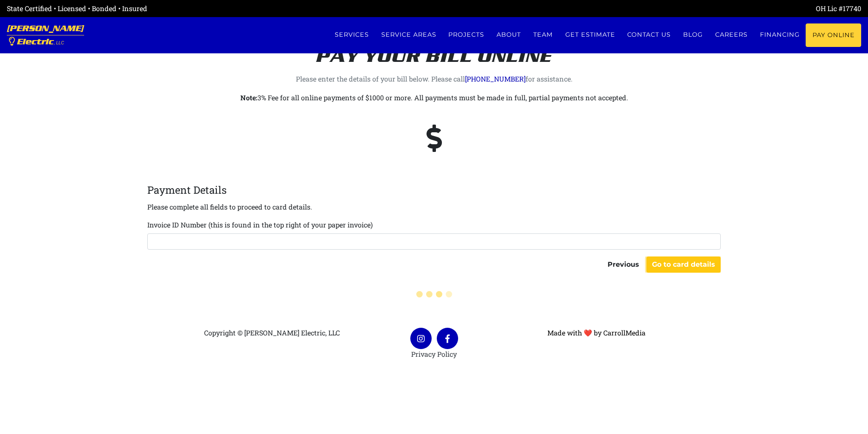 This screenshot has height=434, width=868. I want to click on span: , LLC, so click(59, 43).